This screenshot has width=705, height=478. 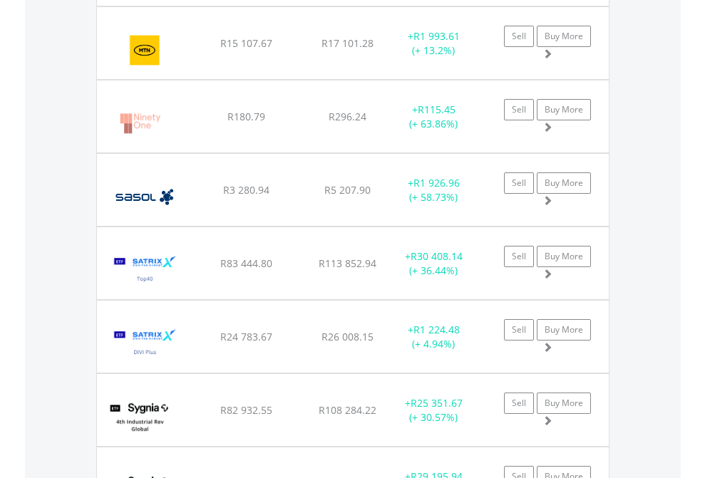 I want to click on span: R26 008.15, so click(x=347, y=336).